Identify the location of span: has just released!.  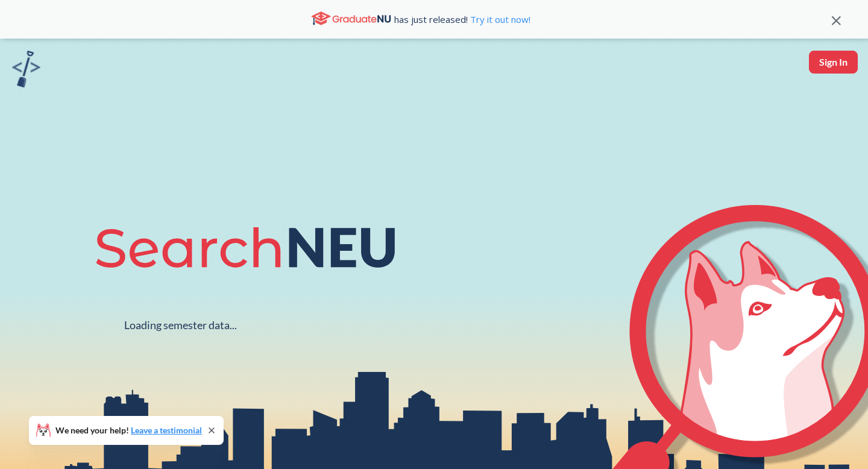
(462, 19).